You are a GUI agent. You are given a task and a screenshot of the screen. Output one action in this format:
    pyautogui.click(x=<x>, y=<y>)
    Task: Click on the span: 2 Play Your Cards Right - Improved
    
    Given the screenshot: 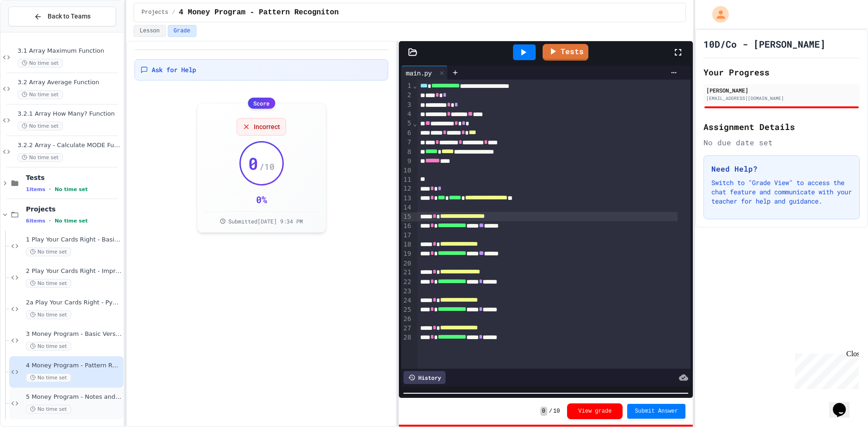 What is the action you would take?
    pyautogui.click(x=73, y=271)
    